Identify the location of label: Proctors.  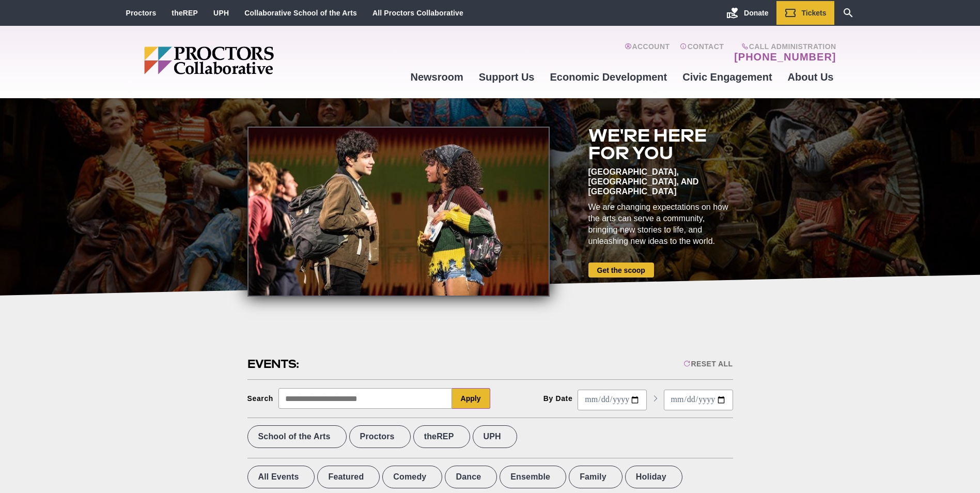
(380, 437).